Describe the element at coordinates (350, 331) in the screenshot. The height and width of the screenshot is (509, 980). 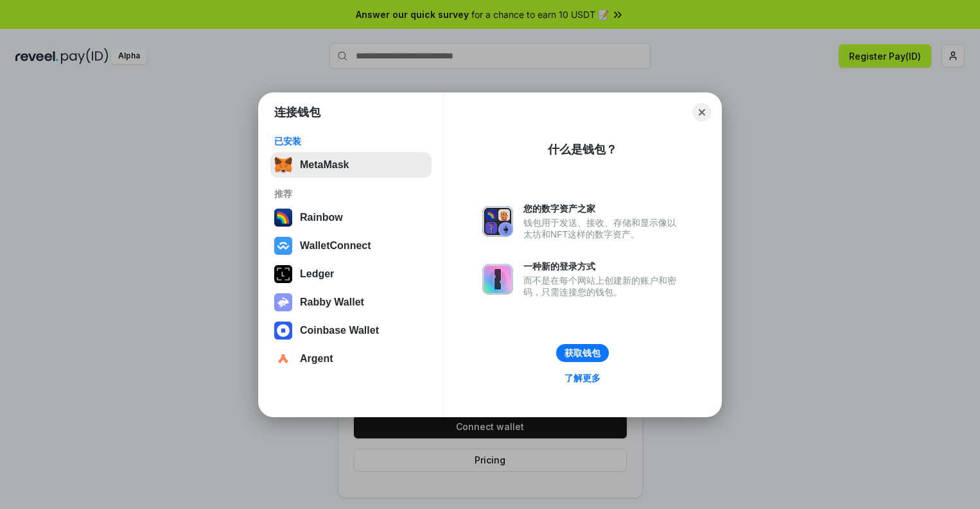
I see `button: Coinbase Wallet` at that location.